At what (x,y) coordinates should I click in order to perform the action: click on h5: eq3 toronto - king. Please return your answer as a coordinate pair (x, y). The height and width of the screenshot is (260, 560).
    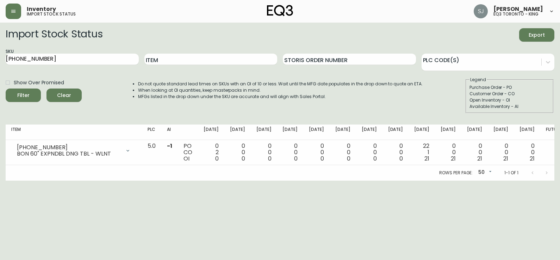
    Looking at the image, I should click on (516, 14).